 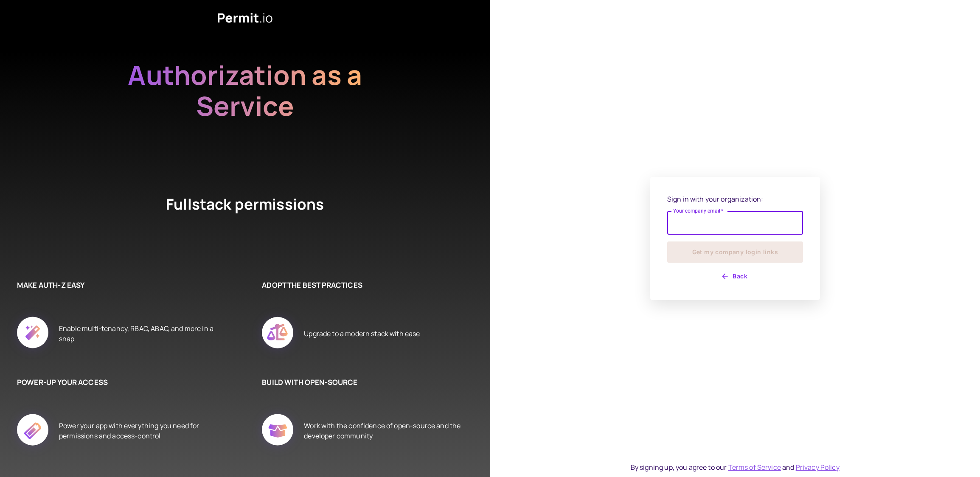 What do you see at coordinates (362, 334) in the screenshot?
I see `div: Upgrade to a modern stack with ease` at bounding box center [362, 334].